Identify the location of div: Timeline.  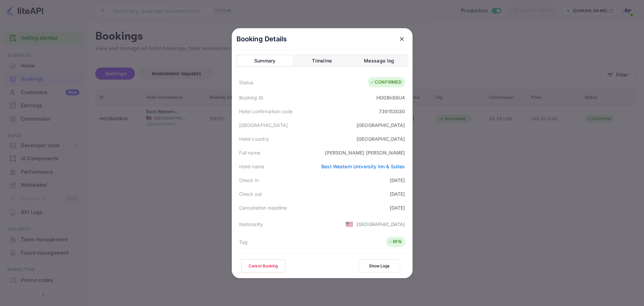
(322, 61).